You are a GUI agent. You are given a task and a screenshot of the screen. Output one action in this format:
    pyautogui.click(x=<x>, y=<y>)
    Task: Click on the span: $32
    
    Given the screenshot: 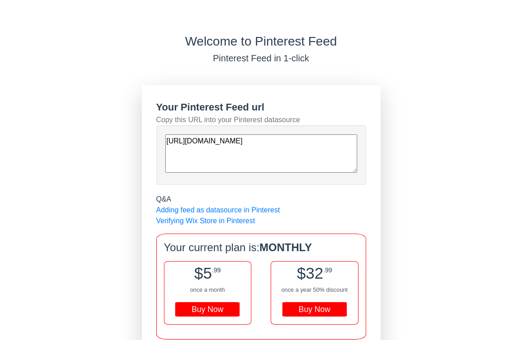 What is the action you would take?
    pyautogui.click(x=310, y=273)
    